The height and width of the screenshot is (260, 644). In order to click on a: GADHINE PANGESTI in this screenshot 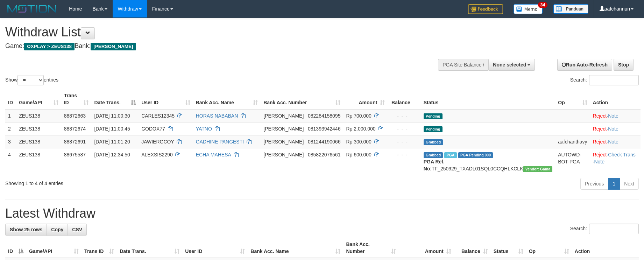, I will do `click(220, 142)`.